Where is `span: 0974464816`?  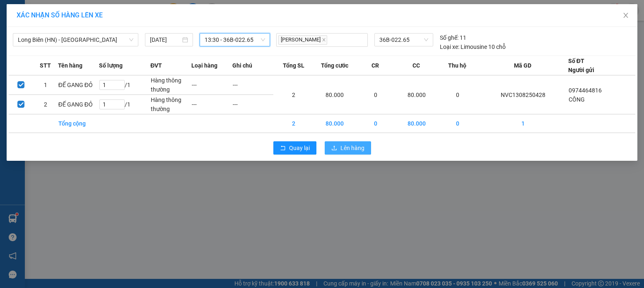
span: 0974464816 is located at coordinates (585, 90).